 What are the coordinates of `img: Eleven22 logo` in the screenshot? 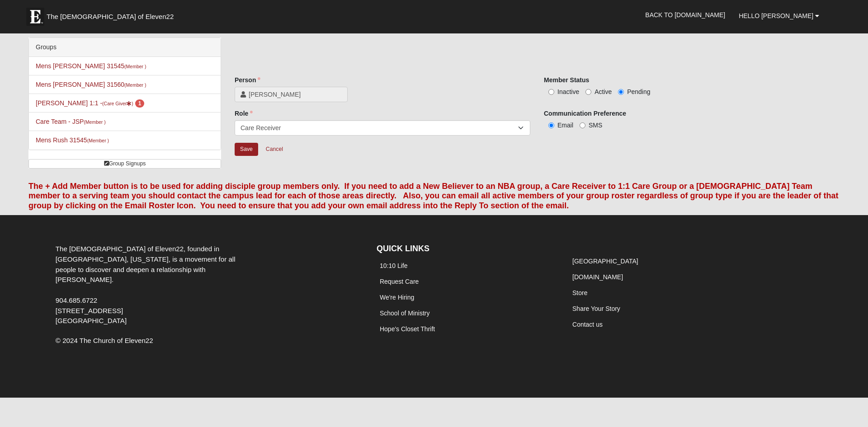 It's located at (35, 17).